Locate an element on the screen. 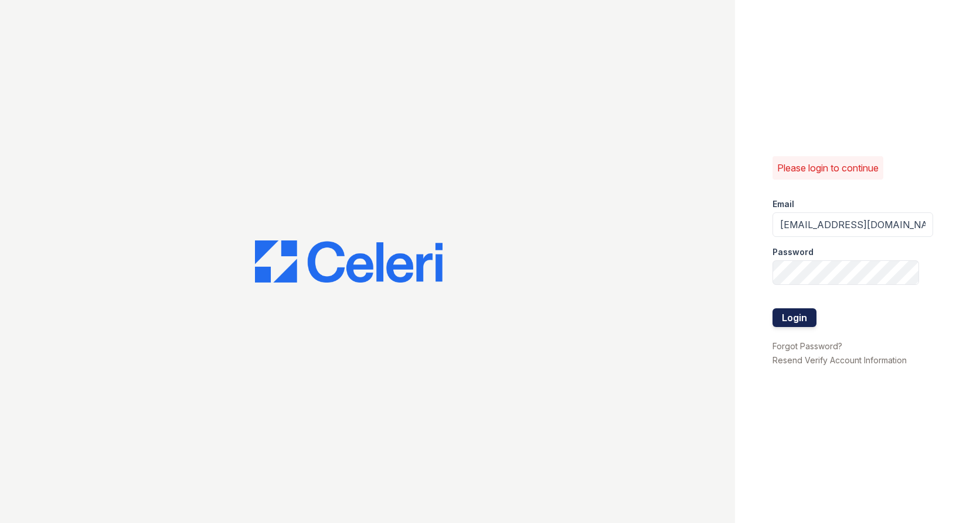  img: CE_Logo_Blue-a8612792a0a2168367f1c8372b55b34899dd931a85d93a1a3d3e32e68fde9ad4.png is located at coordinates (349, 262).